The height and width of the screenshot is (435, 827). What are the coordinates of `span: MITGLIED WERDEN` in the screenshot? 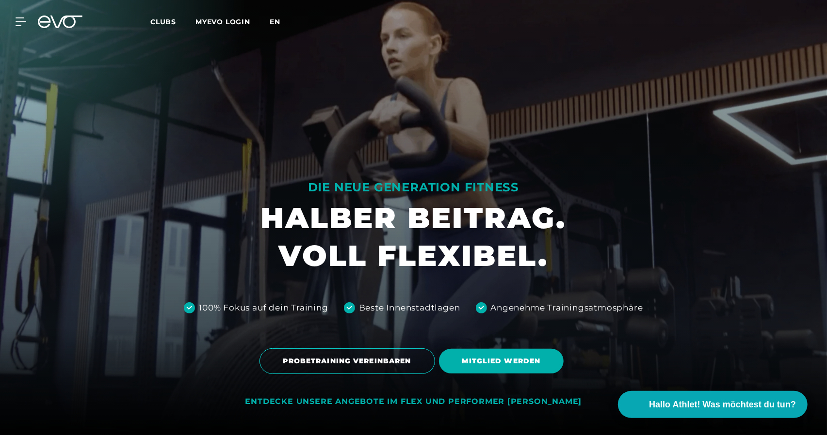 It's located at (501, 361).